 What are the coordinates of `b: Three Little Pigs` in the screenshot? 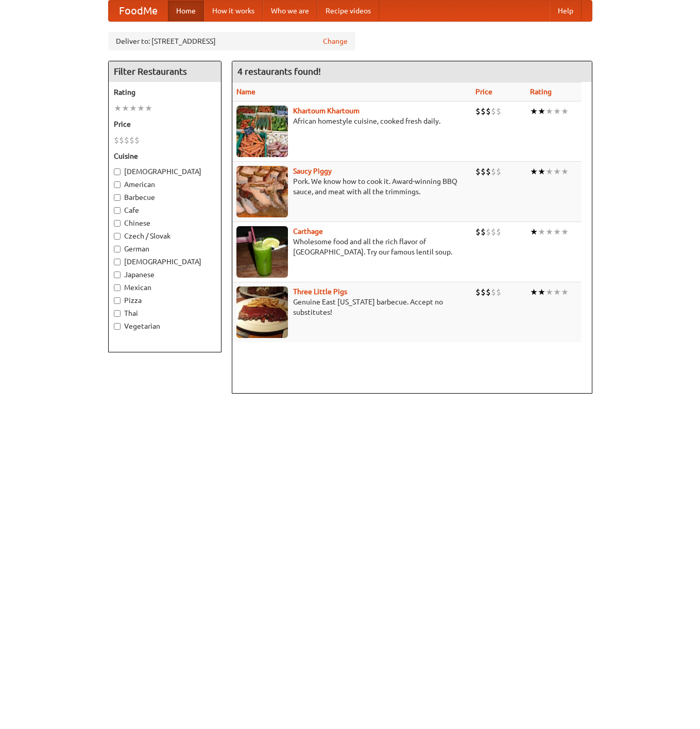 It's located at (320, 291).